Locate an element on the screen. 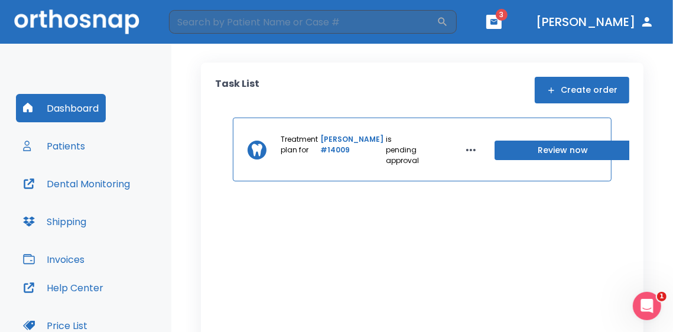 Image resolution: width=673 pixels, height=332 pixels. button: Shipping is located at coordinates (54, 222).